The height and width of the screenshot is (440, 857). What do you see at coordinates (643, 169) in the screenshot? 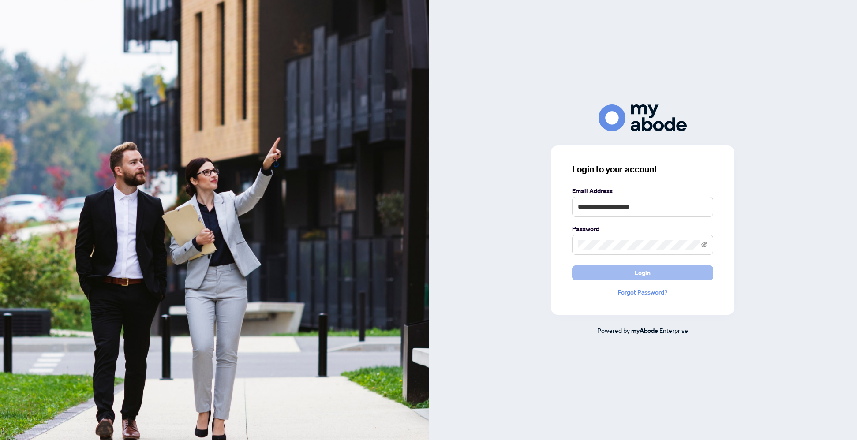
I see `h3: Login to your account` at bounding box center [643, 169].